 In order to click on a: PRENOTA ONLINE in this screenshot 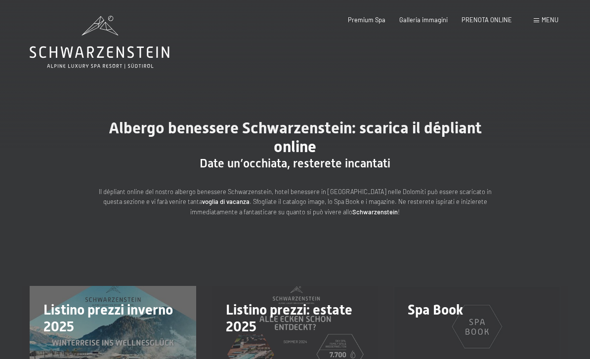, I will do `click(487, 20)`.